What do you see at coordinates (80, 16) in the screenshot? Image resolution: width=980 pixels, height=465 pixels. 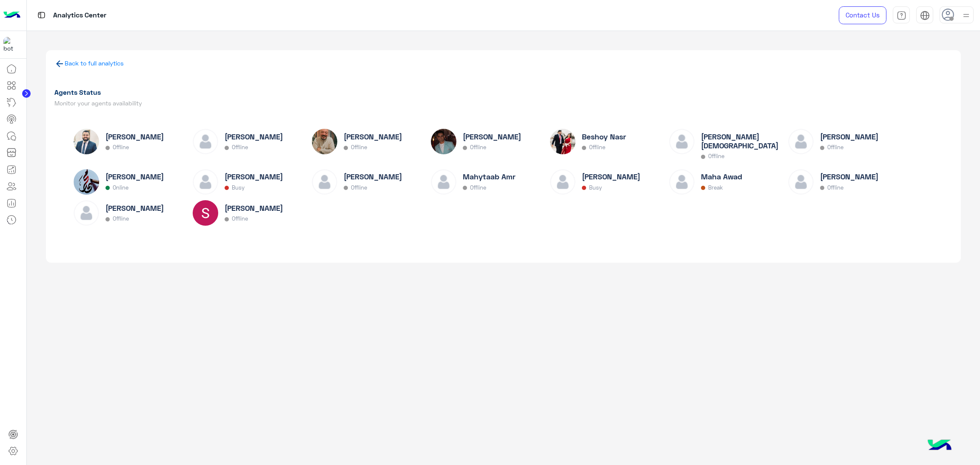 I see `p: Analytics Center` at bounding box center [80, 16].